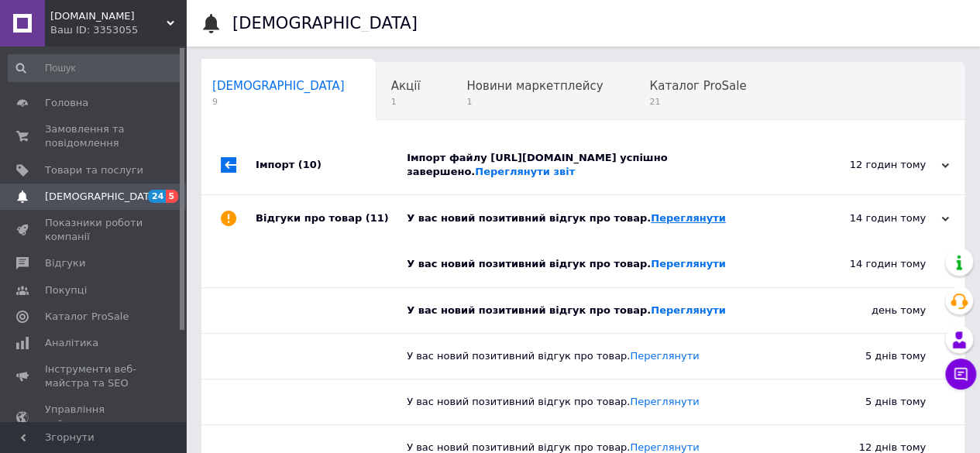  Describe the element at coordinates (94, 170) in the screenshot. I see `span: Товари та послуги` at that location.